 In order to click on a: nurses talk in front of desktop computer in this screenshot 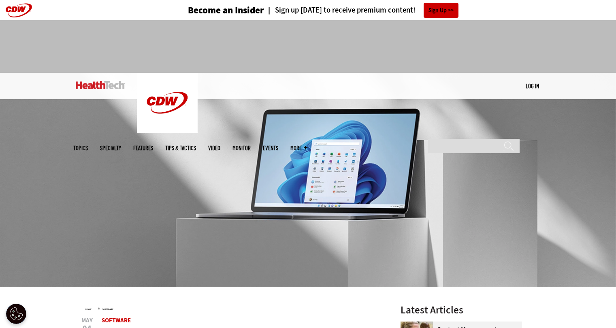, I will do `click(418, 325)`.